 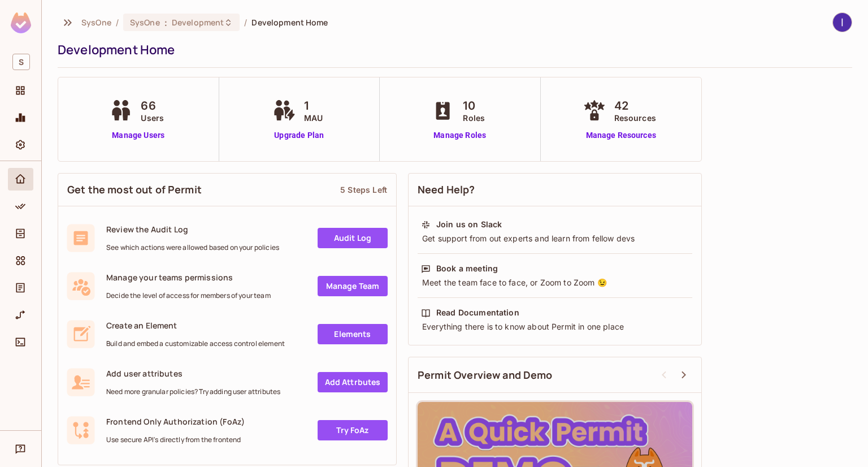 I want to click on div: Get support from out experts and learn from fellow devs, so click(x=555, y=239).